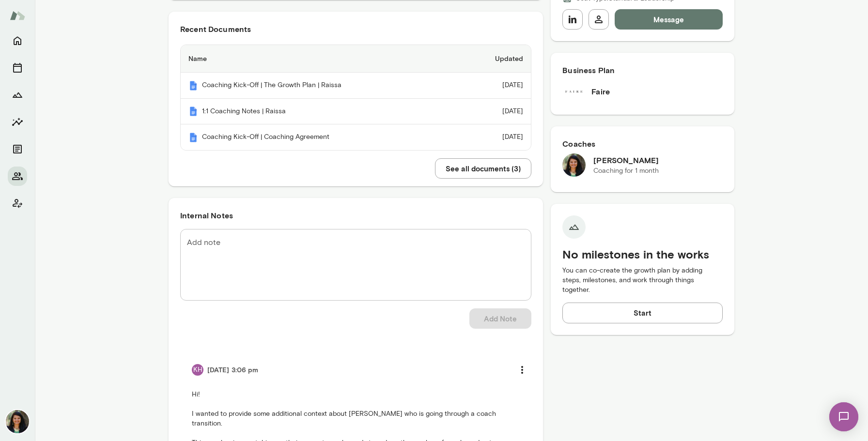 This screenshot has height=441, width=868. I want to click on h6: Internal Notes, so click(356, 215).